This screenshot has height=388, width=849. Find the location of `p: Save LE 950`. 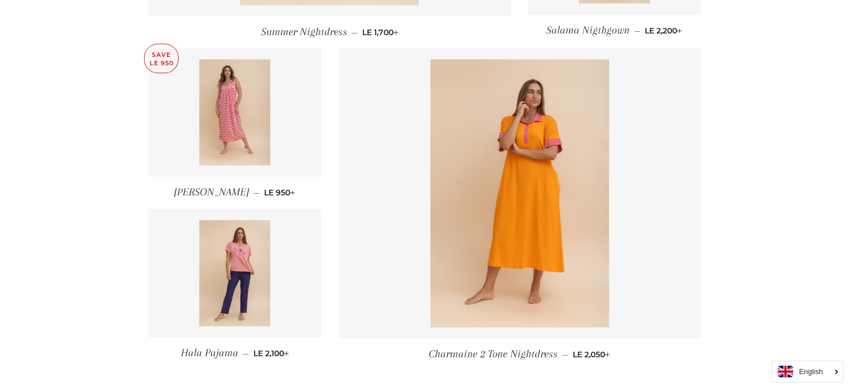

p: Save LE 950 is located at coordinates (161, 58).